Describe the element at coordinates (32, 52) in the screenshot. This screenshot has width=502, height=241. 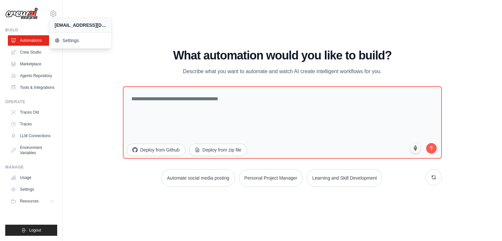
I see `a: Crew Studio` at that location.